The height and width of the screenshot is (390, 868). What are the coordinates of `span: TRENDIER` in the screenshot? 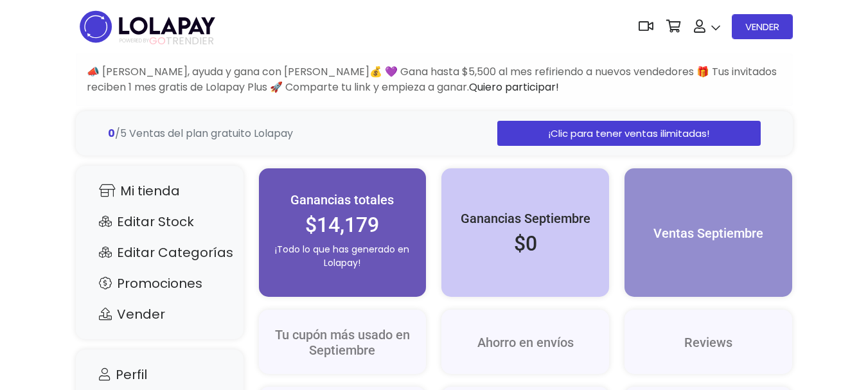 It's located at (166, 41).